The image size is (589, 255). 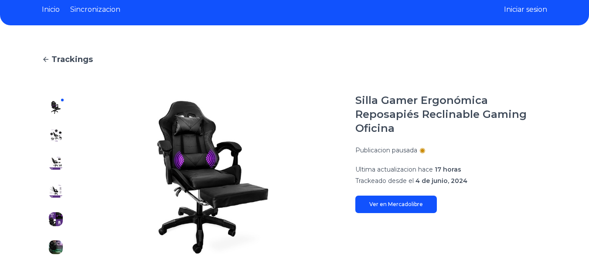 I want to click on span: Ultima actualizacion hace, so click(x=394, y=169).